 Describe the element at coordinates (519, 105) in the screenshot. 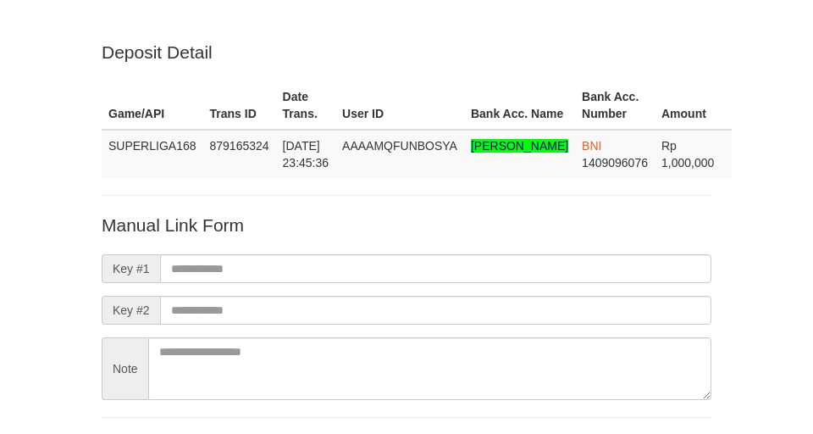

I see `th: Bank Acc. Name` at that location.